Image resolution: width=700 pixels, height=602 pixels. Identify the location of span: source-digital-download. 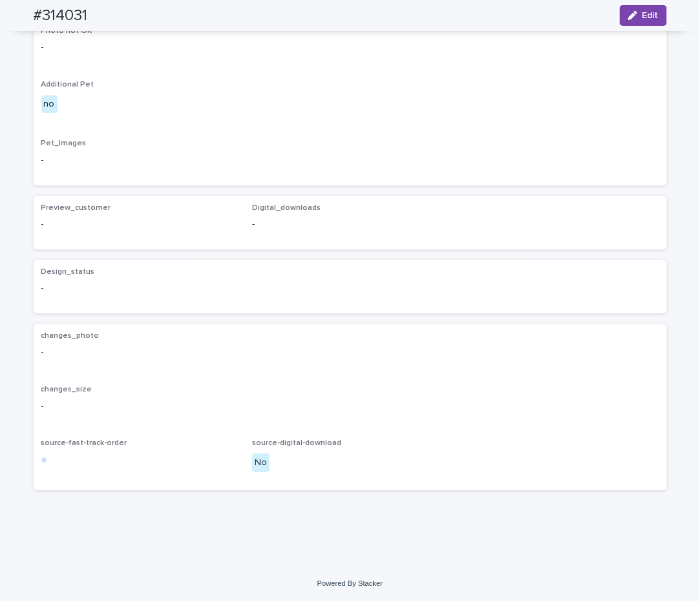
(297, 444).